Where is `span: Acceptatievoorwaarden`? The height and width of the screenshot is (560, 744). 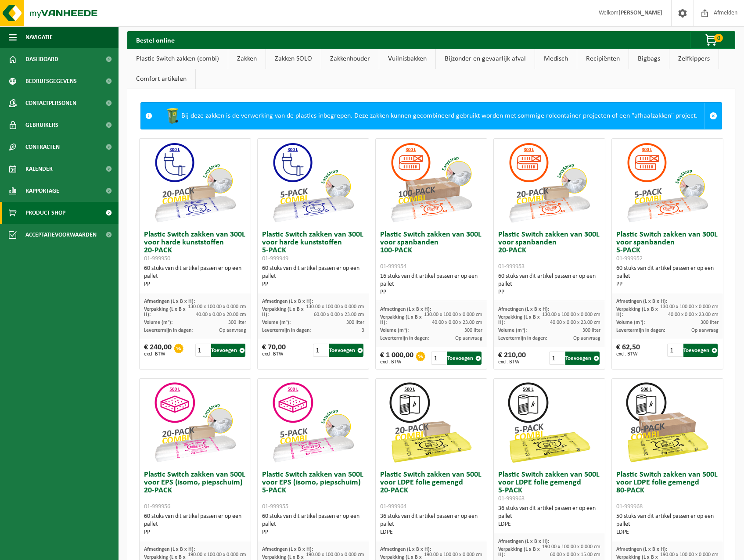
span: Acceptatievoorwaarden is located at coordinates (61, 235).